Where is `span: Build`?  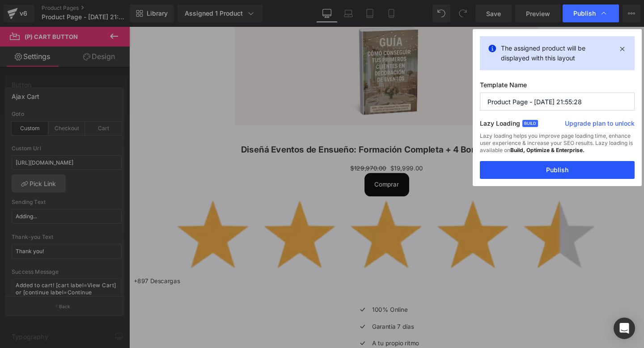 span: Build is located at coordinates (530, 123).